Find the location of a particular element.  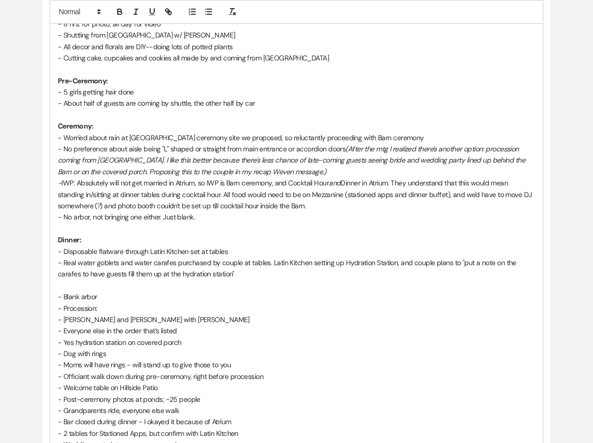

p: - Real water goblets and water carafes purchased by couple at tables. Latin Kitchen setting up Hy... is located at coordinates (296, 268).